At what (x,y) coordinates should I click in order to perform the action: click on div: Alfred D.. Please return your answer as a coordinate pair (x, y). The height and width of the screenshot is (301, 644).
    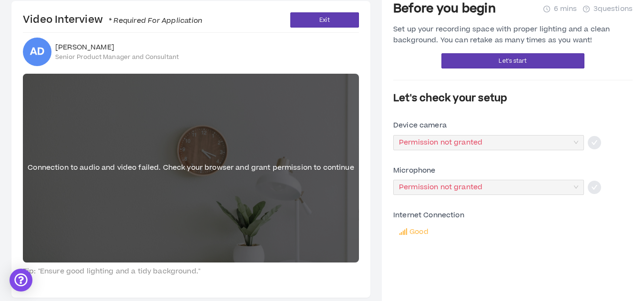
    Looking at the image, I should click on (37, 52).